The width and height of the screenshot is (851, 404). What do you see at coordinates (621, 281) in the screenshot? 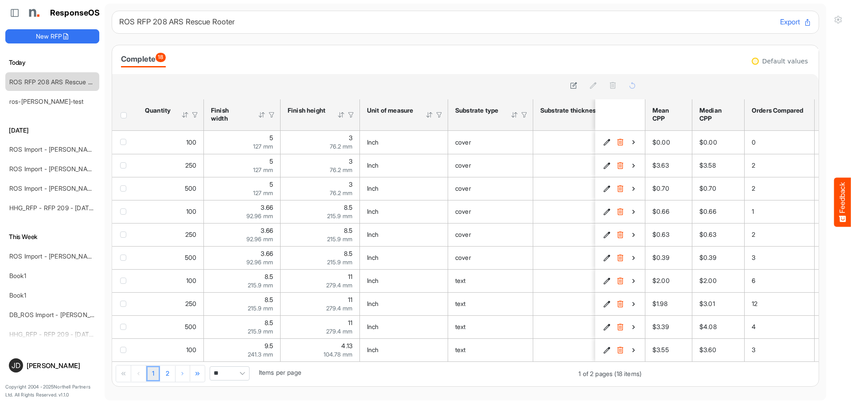
I see `td: 1fb131fb-4a21-42f4-b736-be34b350c242 is template cell Column Header` at bounding box center [621, 281].